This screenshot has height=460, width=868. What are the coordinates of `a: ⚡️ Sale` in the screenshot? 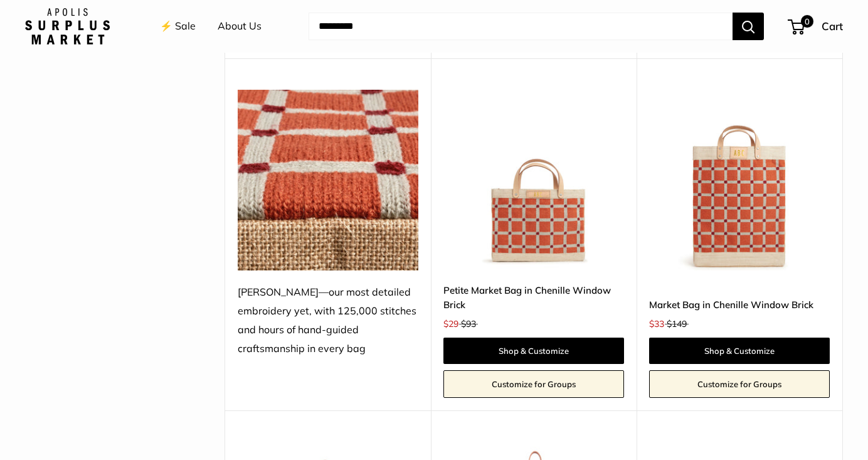 It's located at (178, 26).